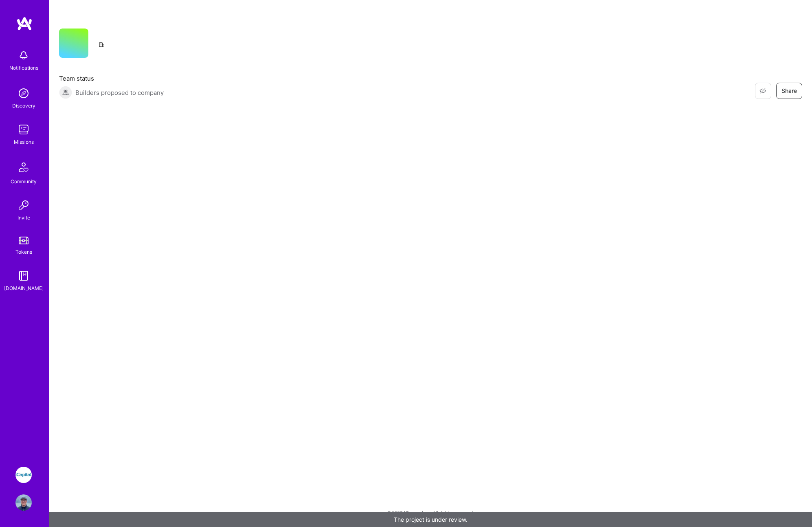 The width and height of the screenshot is (812, 527). What do you see at coordinates (24, 181) in the screenshot?
I see `div: Community` at bounding box center [24, 181].